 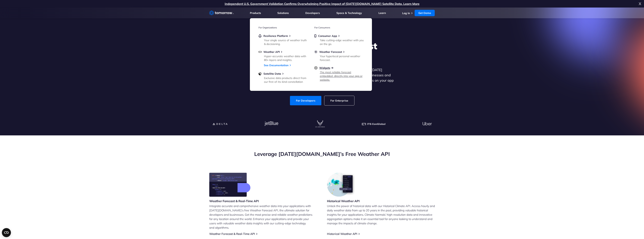 What do you see at coordinates (283, 28) in the screenshot?
I see `h3: For Organizations` at bounding box center [283, 28].